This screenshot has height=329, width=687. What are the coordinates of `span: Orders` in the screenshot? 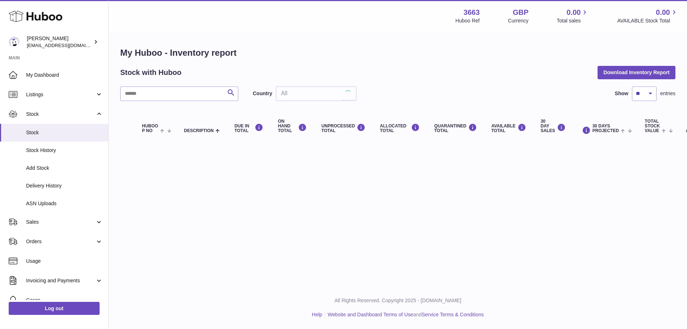 It's located at (61, 242).